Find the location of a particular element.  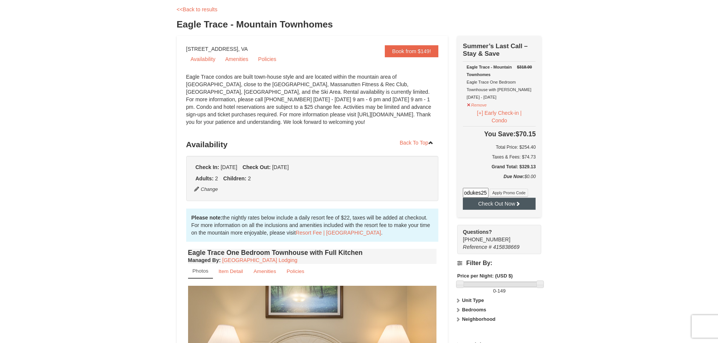

h4: Eagle Trace One Bedroom Townhouse with Full Kitchen is located at coordinates (312, 253).